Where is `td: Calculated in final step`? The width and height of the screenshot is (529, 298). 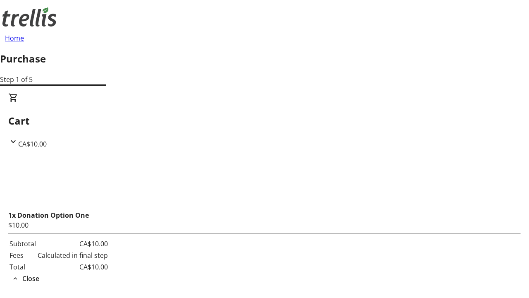 td: Calculated in final step is located at coordinates (73, 255).